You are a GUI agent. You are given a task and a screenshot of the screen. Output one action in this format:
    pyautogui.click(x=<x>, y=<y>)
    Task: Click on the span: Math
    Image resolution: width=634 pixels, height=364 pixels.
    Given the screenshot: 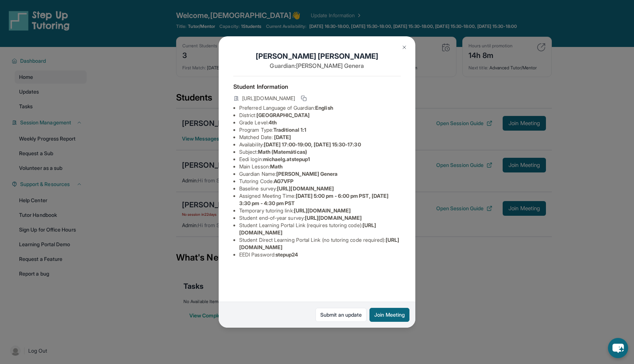 What is the action you would take?
    pyautogui.click(x=277, y=166)
    